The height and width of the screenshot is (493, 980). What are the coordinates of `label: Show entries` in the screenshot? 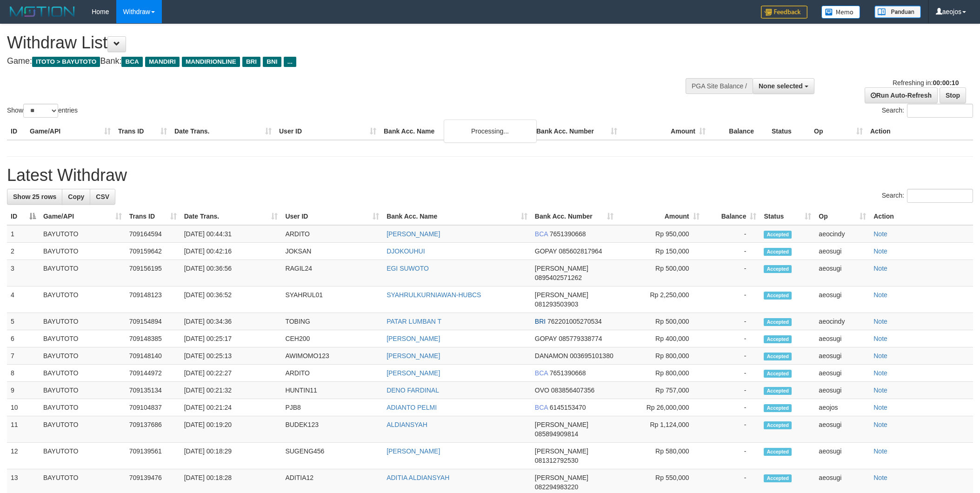 It's located at (42, 111).